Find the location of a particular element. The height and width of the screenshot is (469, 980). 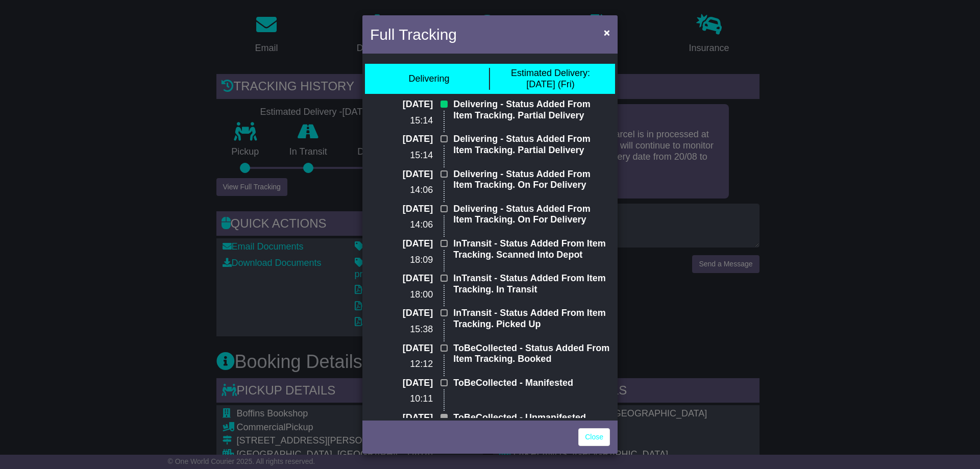

p: InTransit - Status Added From Item Tracking. In Transit is located at coordinates (531, 284).